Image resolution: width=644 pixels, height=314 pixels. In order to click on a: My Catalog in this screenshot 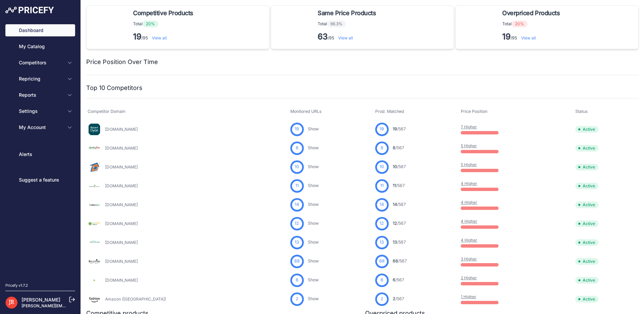, I will do `click(40, 46)`.